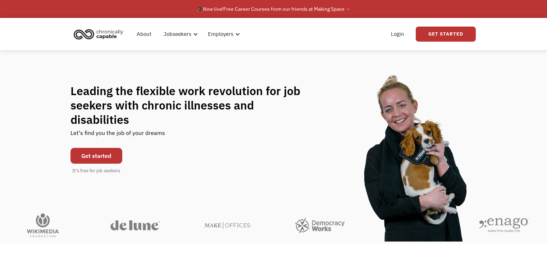 The image size is (547, 262). I want to click on a: Get started, so click(96, 156).